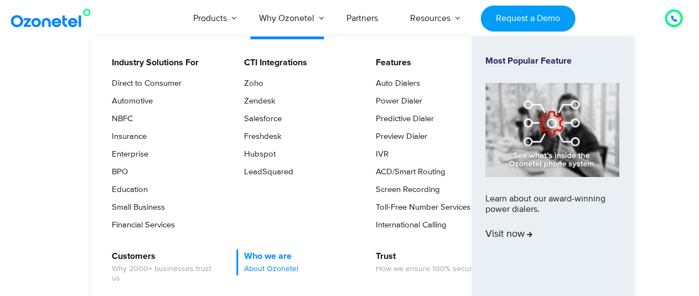 The image size is (699, 296). What do you see at coordinates (266, 172) in the screenshot?
I see `a: LeadSquared` at bounding box center [266, 172].